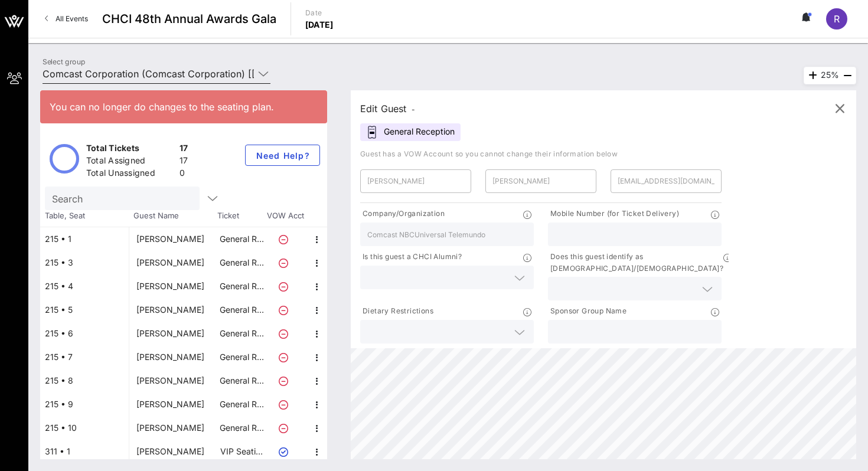 The height and width of the screenshot is (471, 868). What do you see at coordinates (837, 19) in the screenshot?
I see `div: R` at bounding box center [837, 19].